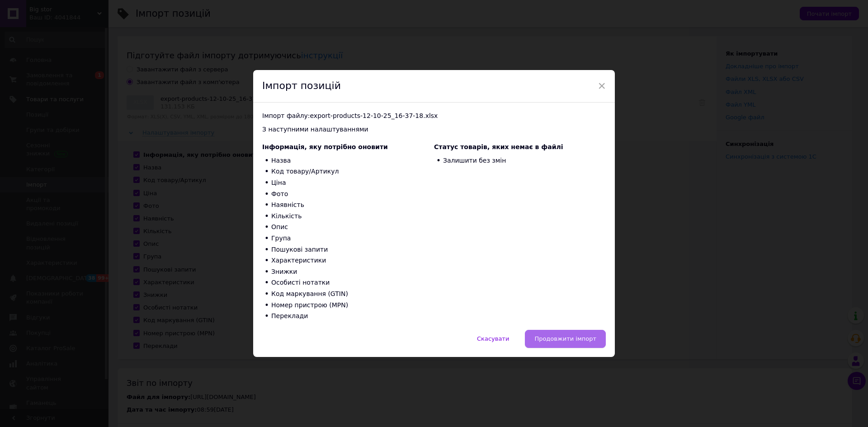 The width and height of the screenshot is (868, 427). Describe the element at coordinates (348, 227) in the screenshot. I see `li: Опис` at that location.